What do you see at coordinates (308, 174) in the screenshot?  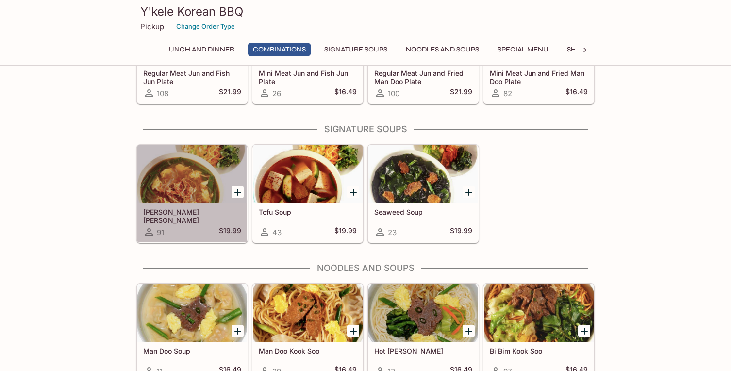 I see `div: Tofu Soup` at bounding box center [308, 174].